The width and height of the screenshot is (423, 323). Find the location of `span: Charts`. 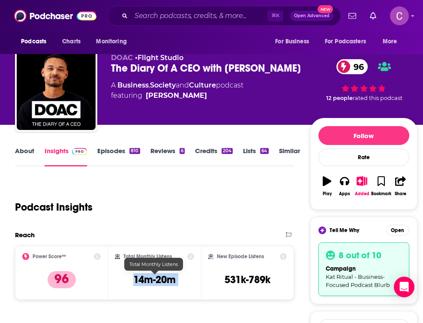

span: Charts is located at coordinates (71, 42).